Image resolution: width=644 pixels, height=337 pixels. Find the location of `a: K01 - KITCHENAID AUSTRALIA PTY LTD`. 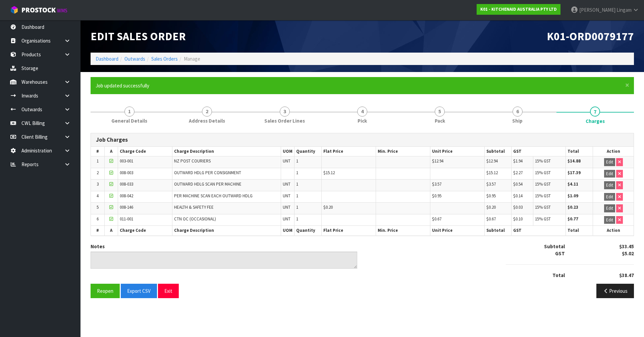

a: K01 - KITCHENAID AUSTRALIA PTY LTD is located at coordinates (519, 9).